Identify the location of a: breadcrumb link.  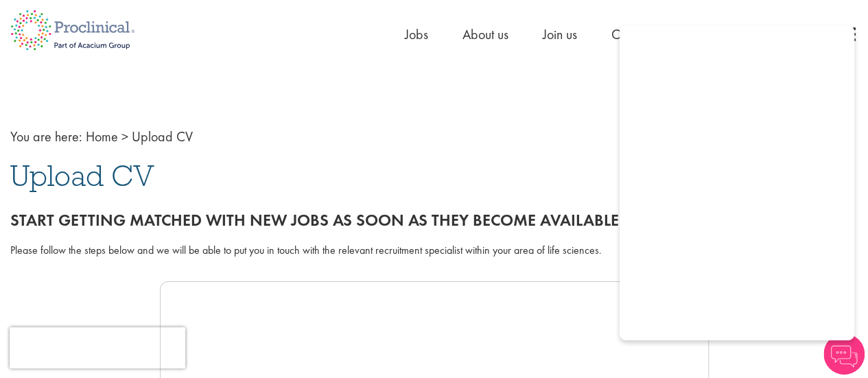
(101, 137).